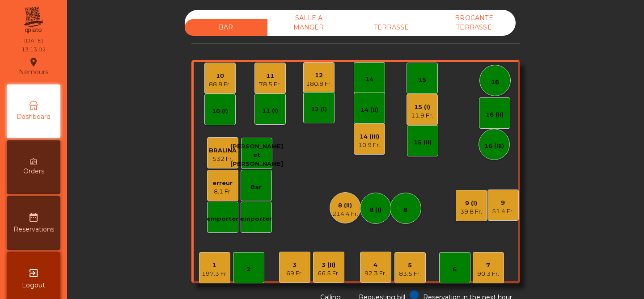 The height and width of the screenshot is (299, 644). What do you see at coordinates (410, 266) in the screenshot?
I see `div: 5` at bounding box center [410, 266].